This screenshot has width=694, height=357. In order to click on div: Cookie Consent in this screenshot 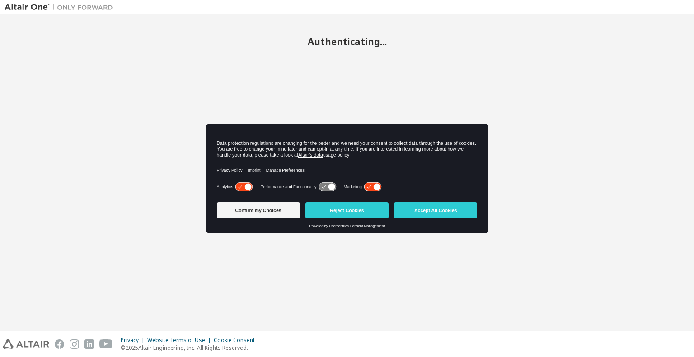, I will do `click(237, 341)`.